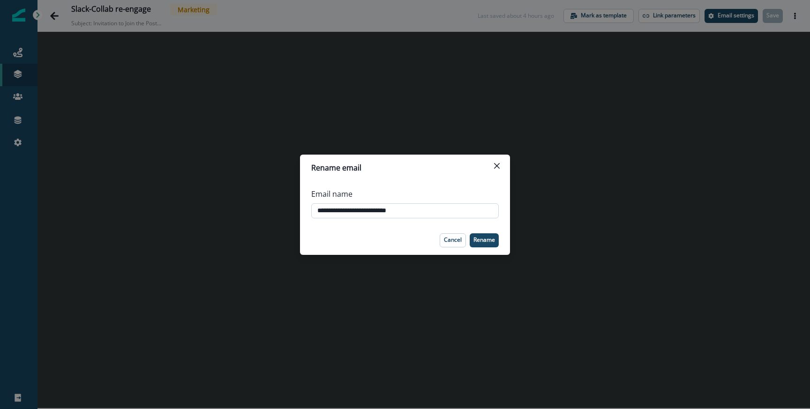 The height and width of the screenshot is (409, 810). What do you see at coordinates (336, 168) in the screenshot?
I see `p: Rename email` at bounding box center [336, 168].